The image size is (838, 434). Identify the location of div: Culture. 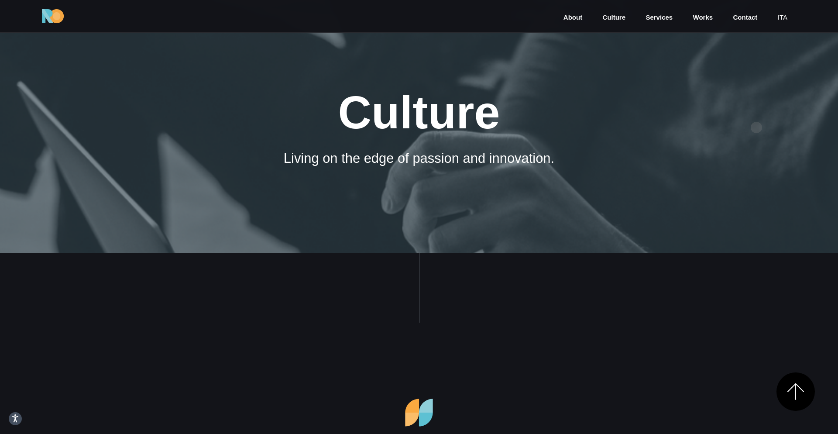
(419, 112).